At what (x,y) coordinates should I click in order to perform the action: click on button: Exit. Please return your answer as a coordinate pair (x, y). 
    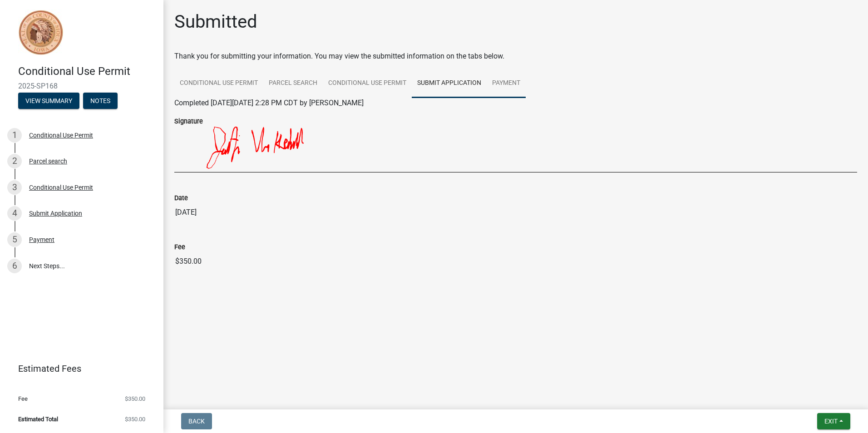
    Looking at the image, I should click on (833, 422).